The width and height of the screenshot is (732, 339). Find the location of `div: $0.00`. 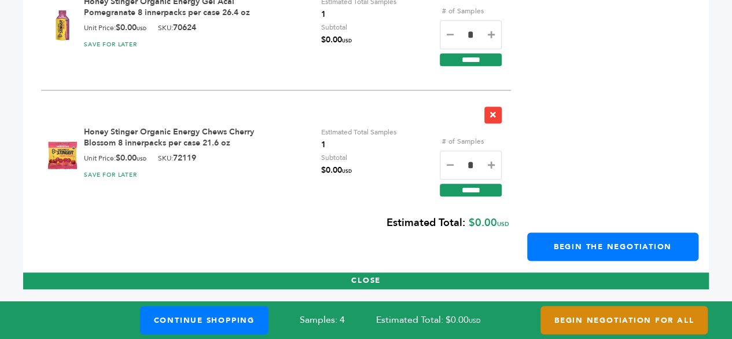

div: $0.00 is located at coordinates (271, 223).